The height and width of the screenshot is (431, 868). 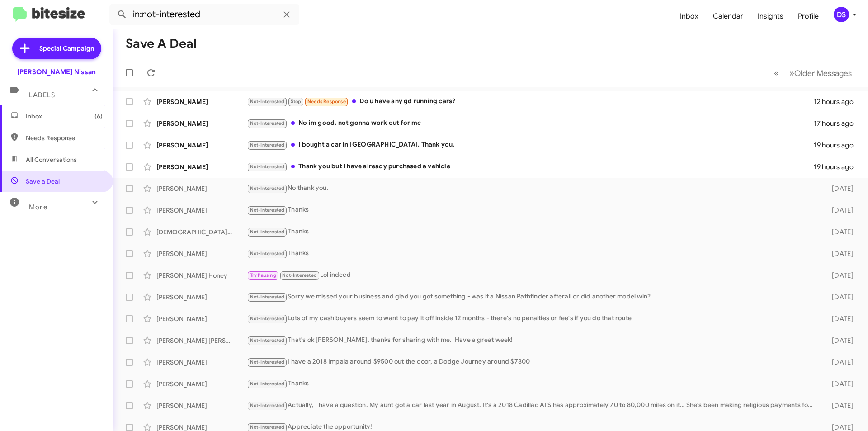 What do you see at coordinates (842, 15) in the screenshot?
I see `button: DS` at bounding box center [842, 15].